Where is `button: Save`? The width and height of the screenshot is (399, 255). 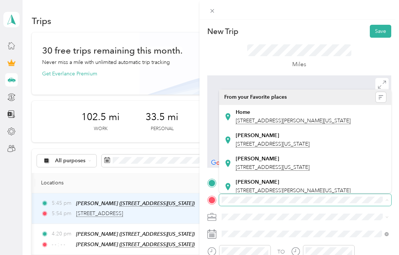 button: Save is located at coordinates (381, 31).